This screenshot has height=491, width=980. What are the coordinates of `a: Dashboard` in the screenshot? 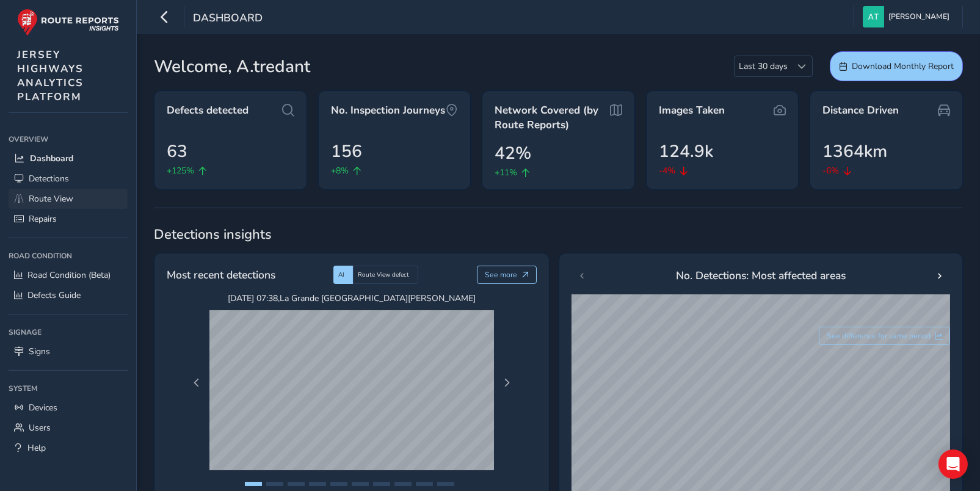 It's located at (68, 158).